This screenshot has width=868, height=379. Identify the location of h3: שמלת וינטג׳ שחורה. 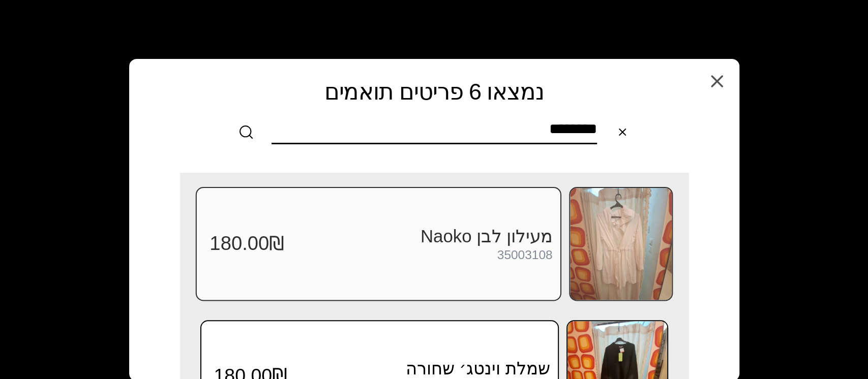
(418, 368).